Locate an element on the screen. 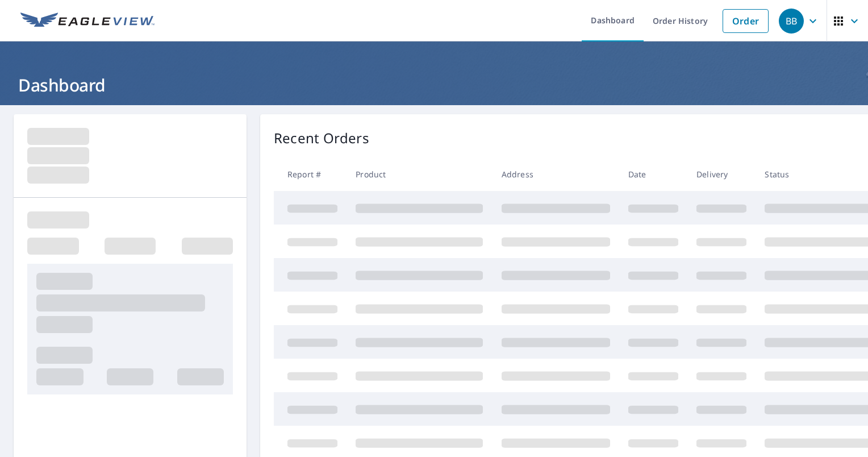 The image size is (868, 457). th: Report # is located at coordinates (310, 174).